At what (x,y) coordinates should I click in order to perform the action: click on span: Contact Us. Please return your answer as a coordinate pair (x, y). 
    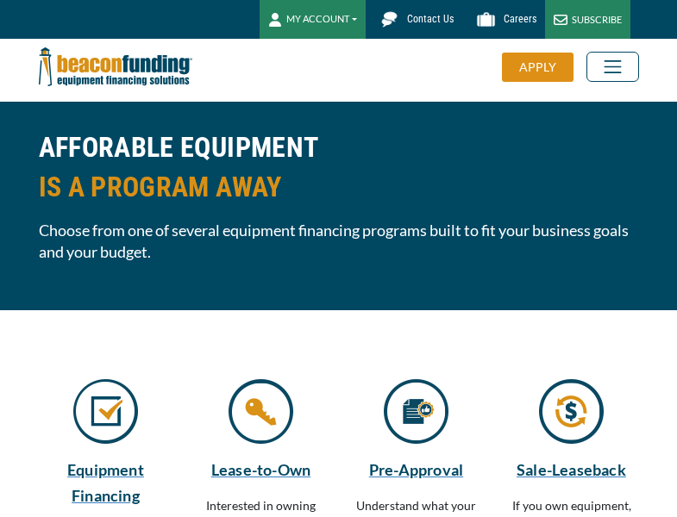
    Looking at the image, I should click on (430, 19).